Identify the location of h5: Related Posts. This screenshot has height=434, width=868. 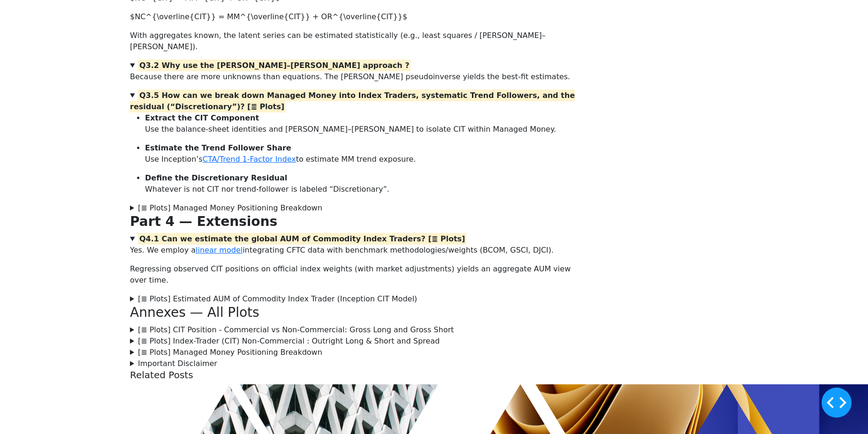
(434, 375).